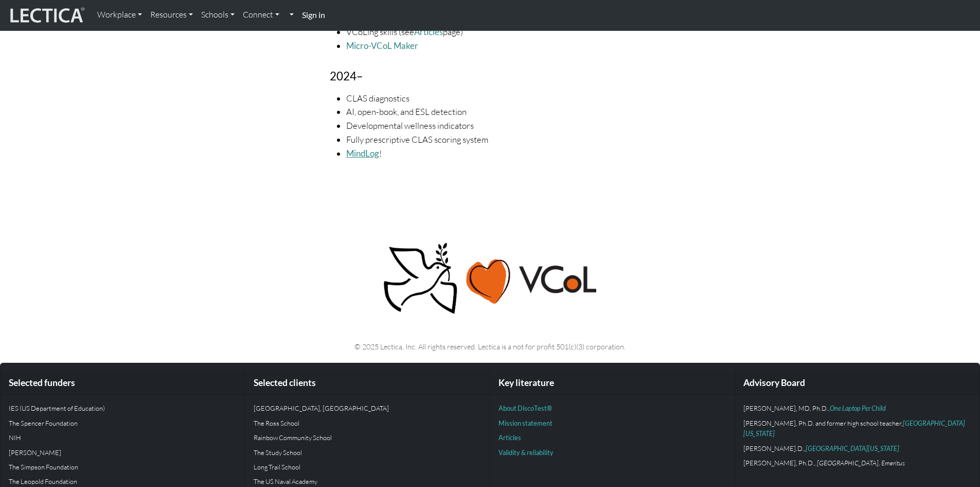 This screenshot has width=980, height=487. Describe the element at coordinates (491, 278) in the screenshot. I see `img: Peace, love, VCoL` at that location.